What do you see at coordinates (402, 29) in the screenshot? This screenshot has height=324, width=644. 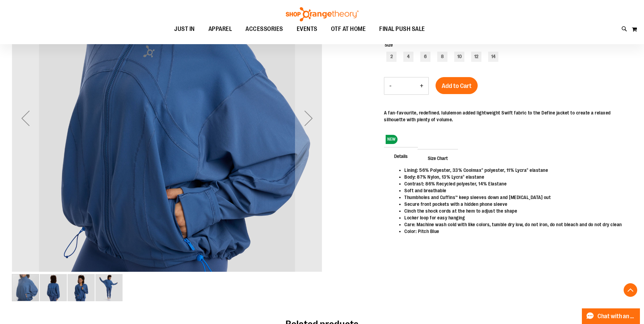 I see `a: FINAL PUSH SALE` at bounding box center [402, 29].